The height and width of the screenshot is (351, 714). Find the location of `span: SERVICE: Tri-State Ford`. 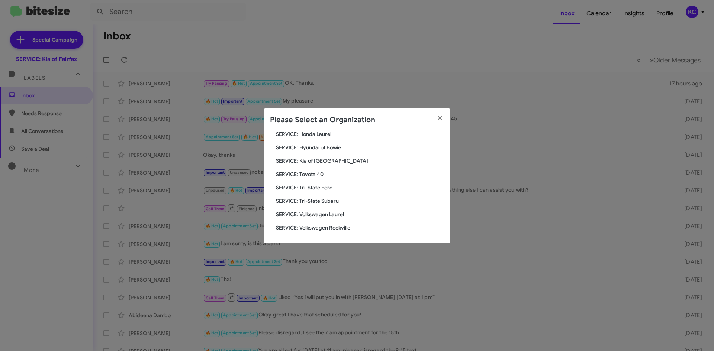

span: SERVICE: Tri-State Ford is located at coordinates (360, 188).